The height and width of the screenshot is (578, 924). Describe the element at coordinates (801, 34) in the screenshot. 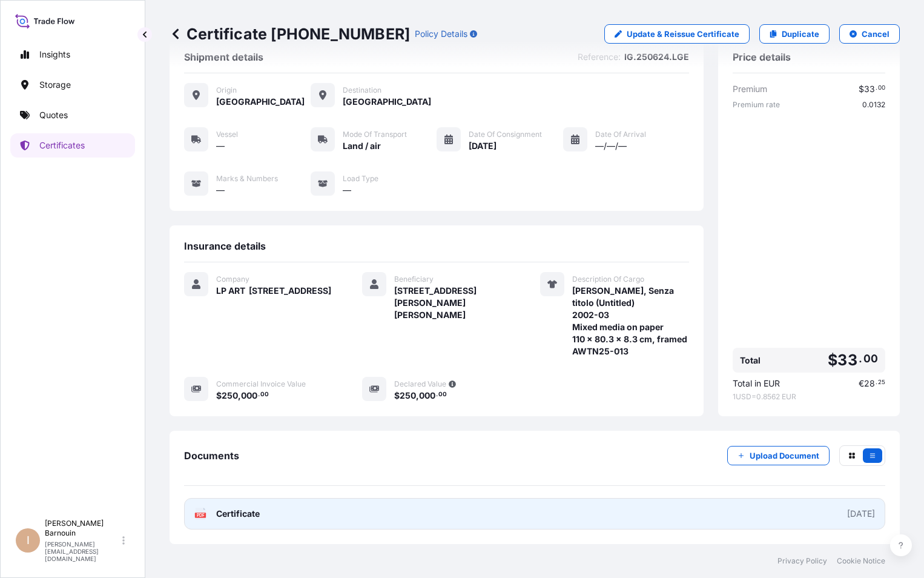

I see `p: Duplicate` at that location.